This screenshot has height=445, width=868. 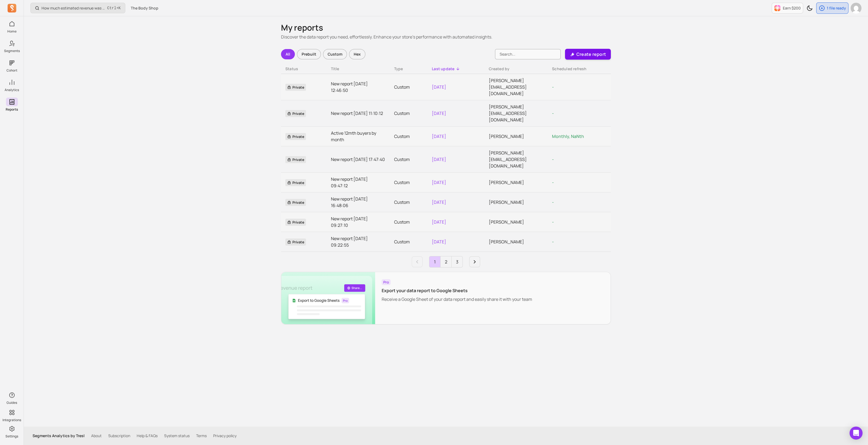 What do you see at coordinates (12, 398) in the screenshot?
I see `button: Guides` at bounding box center [12, 398].